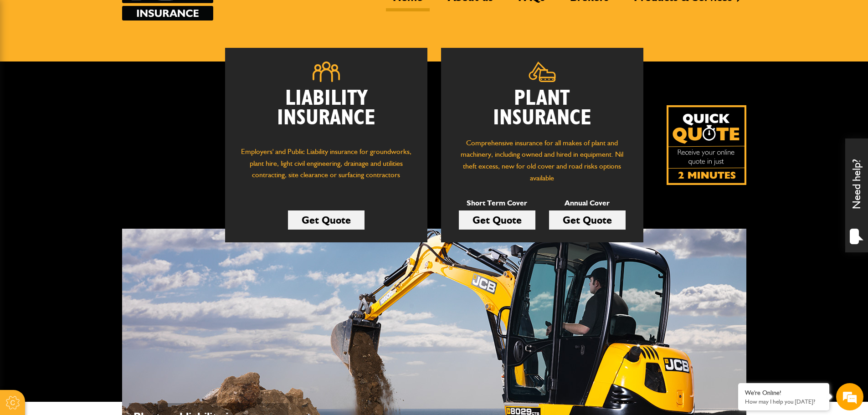 This screenshot has height=415, width=868. Describe the element at coordinates (326, 113) in the screenshot. I see `h2: Liability Insurance` at that location.